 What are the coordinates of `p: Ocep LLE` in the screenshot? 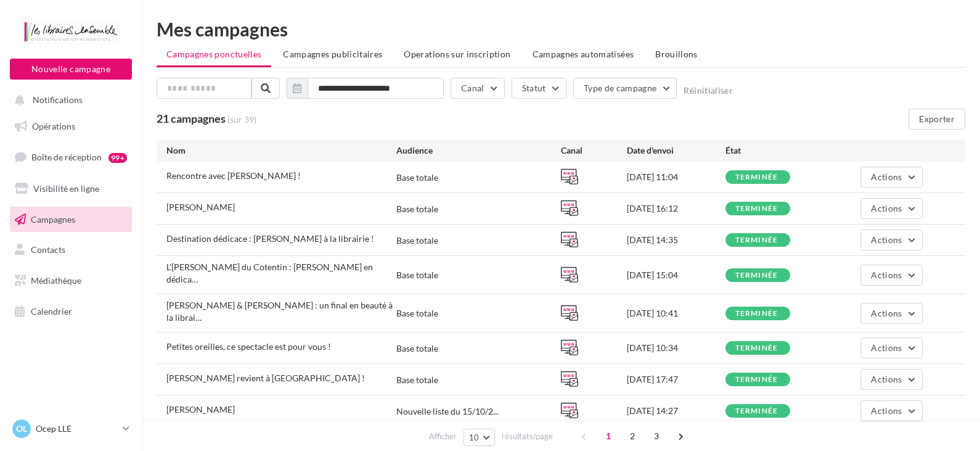 It's located at (77, 429).